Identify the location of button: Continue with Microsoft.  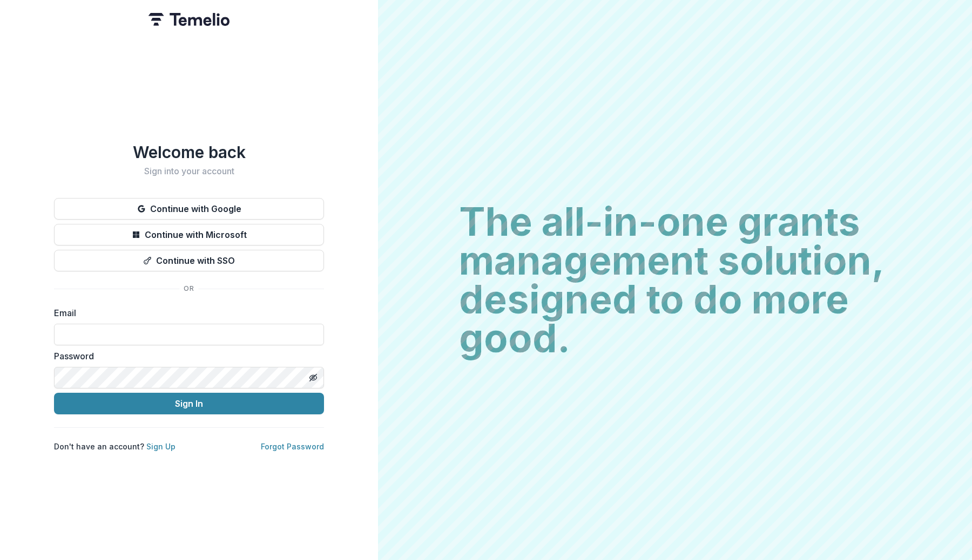
(189, 234).